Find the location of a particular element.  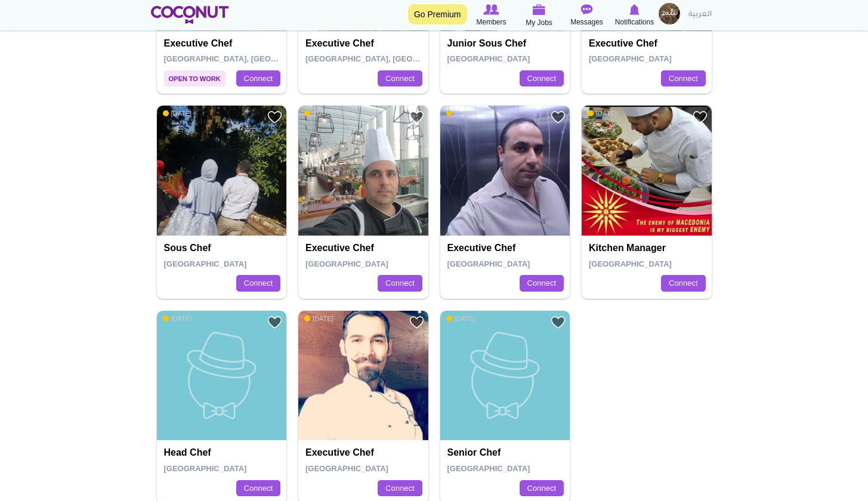

img: Browse Members is located at coordinates (491, 10).